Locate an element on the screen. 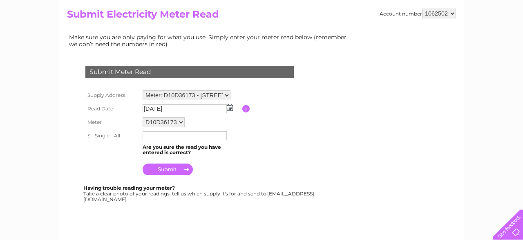  th: Read Date is located at coordinates (112, 109).